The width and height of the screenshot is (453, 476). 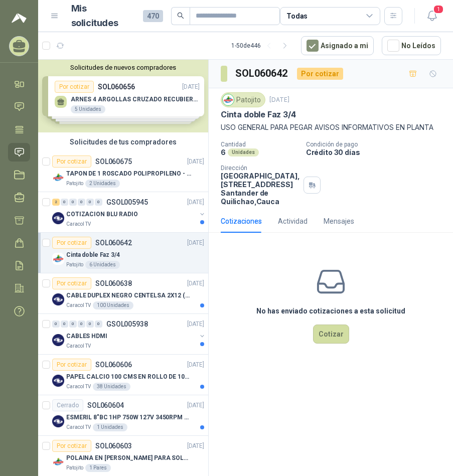 What do you see at coordinates (105, 406) in the screenshot?
I see `p: SOL060604` at bounding box center [105, 406].